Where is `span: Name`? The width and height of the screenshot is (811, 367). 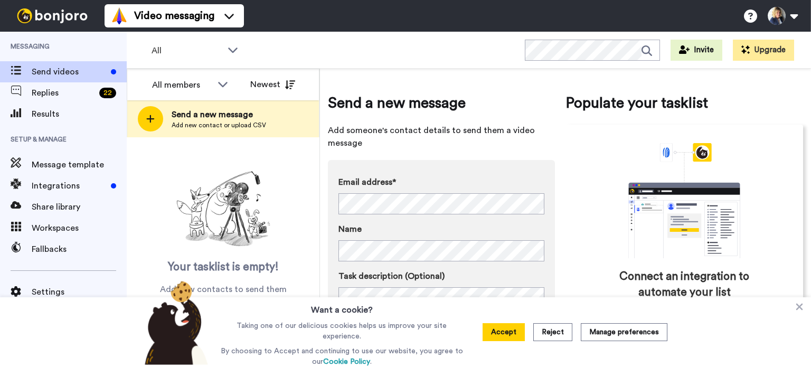
span: Name is located at coordinates (350, 229).